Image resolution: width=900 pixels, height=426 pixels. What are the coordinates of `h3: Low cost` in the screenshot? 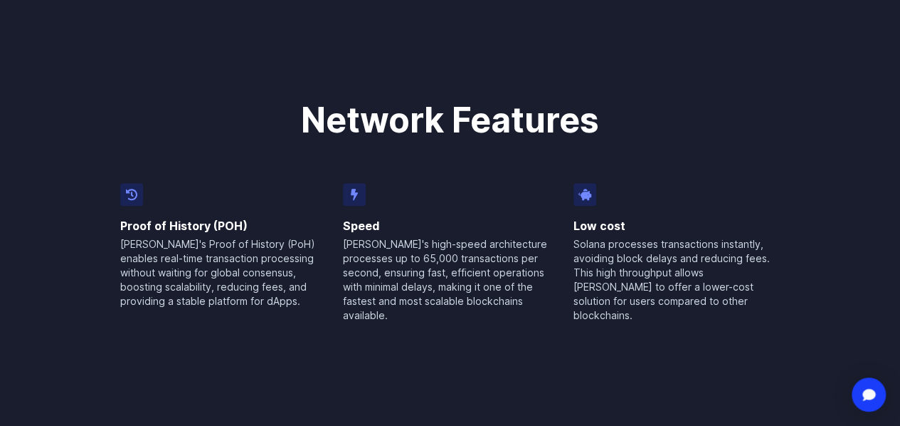 It's located at (677, 226).